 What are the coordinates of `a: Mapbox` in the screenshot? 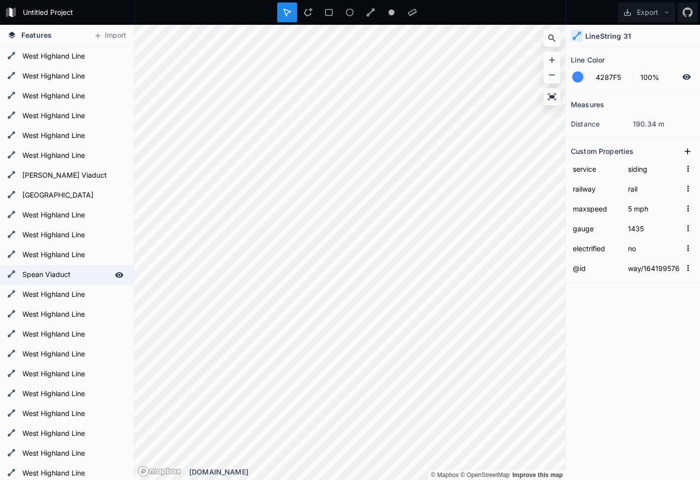 It's located at (445, 475).